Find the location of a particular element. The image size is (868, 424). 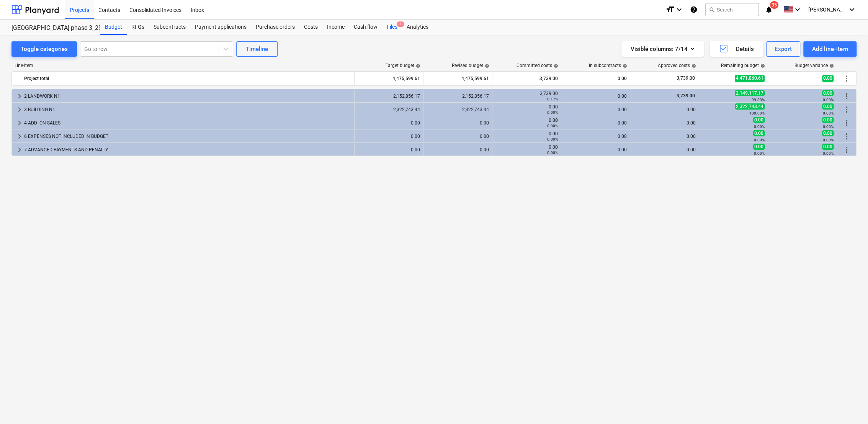

a: Files1 is located at coordinates (392, 27).